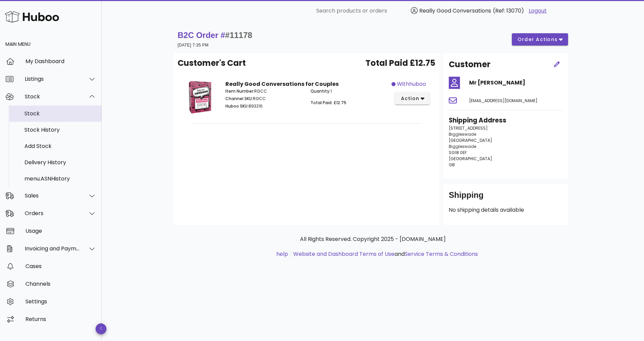 This screenshot has width=644, height=341. I want to click on span: Customer's Cart, so click(211, 63).